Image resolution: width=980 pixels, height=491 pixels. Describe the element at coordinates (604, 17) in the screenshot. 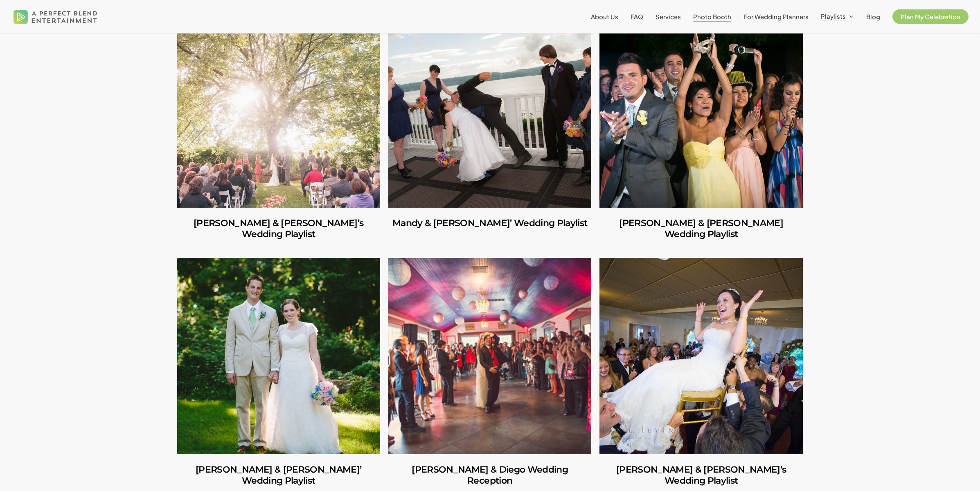

I see `span: About Us` at that location.